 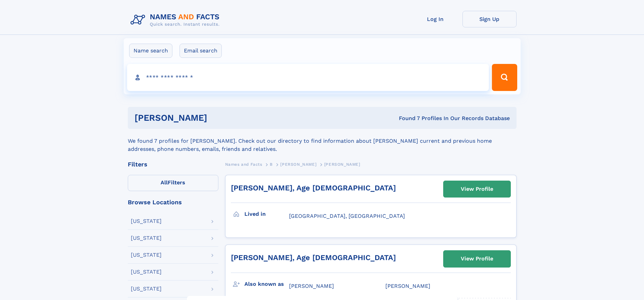 I want to click on a: Sign Up, so click(x=490, y=19).